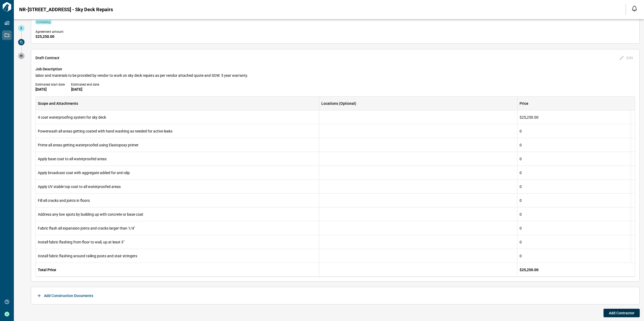 Image resolution: width=644 pixels, height=321 pixels. Describe the element at coordinates (622, 313) in the screenshot. I see `button: Add Contractor` at that location.